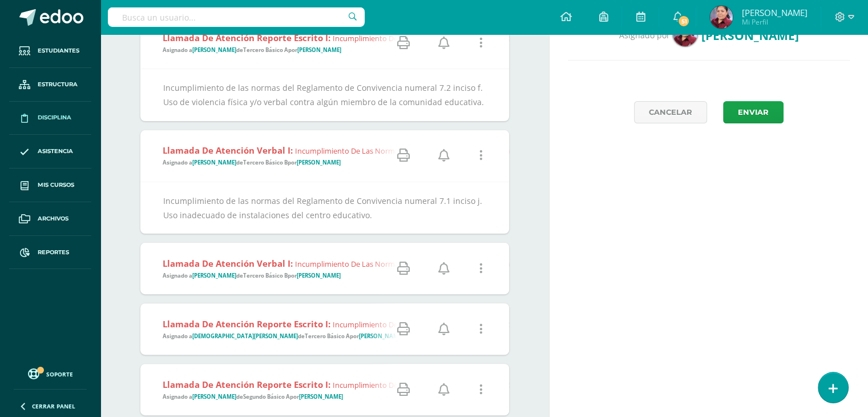  Describe the element at coordinates (50, 219) in the screenshot. I see `a: Archivos` at that location.